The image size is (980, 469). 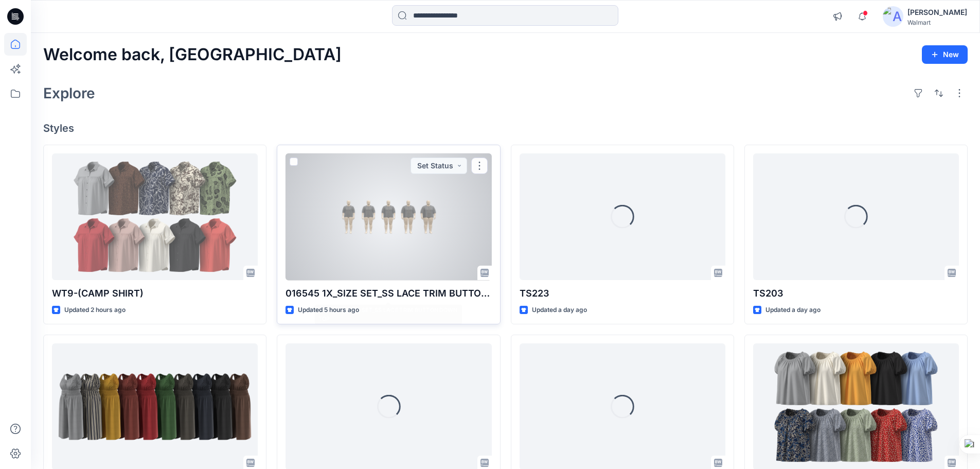 I want to click on a: 016545 1X_SIZE SET_SS LACE TRIM BUTTON DOWN TOP, so click(x=388, y=217).